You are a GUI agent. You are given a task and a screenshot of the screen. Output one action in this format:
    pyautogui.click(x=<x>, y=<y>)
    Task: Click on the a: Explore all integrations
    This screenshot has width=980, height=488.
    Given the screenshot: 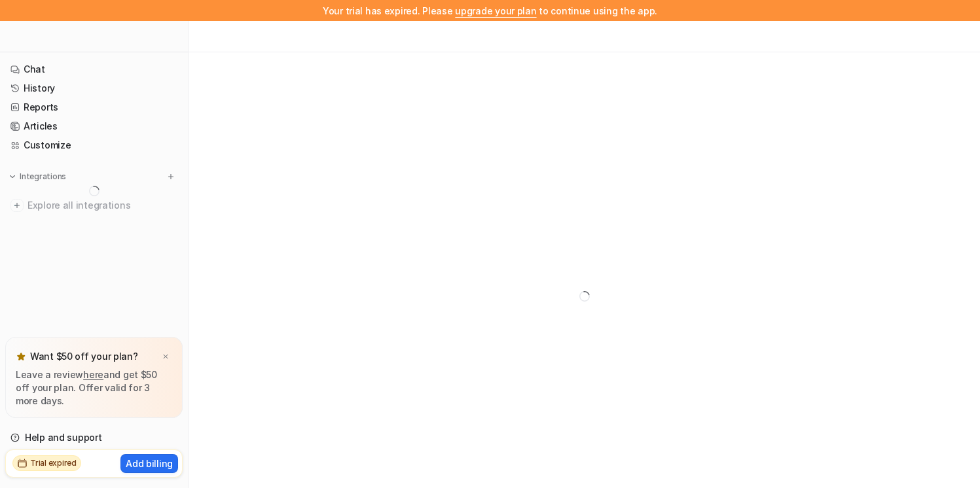 What is the action you would take?
    pyautogui.click(x=94, y=206)
    